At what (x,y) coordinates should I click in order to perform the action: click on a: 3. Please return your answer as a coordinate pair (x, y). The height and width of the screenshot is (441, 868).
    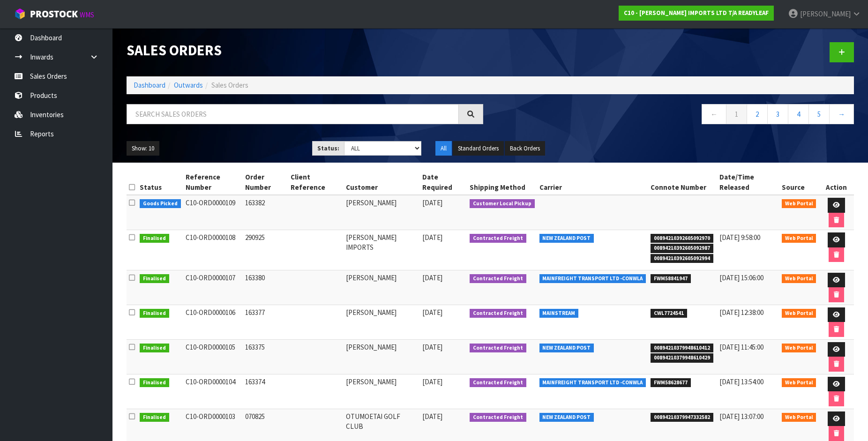
    Looking at the image, I should click on (777, 114).